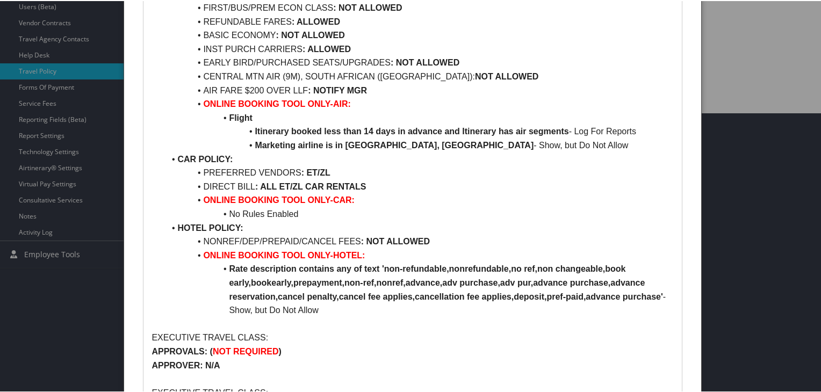  I want to click on strong: ONLINE BOOKING TOOL ONLY-CAR:, so click(279, 199).